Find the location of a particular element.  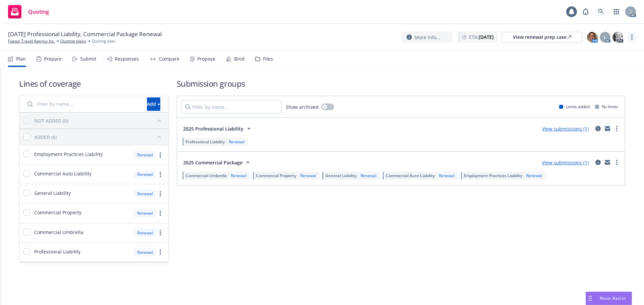

span: Nova Assist is located at coordinates (613, 298).